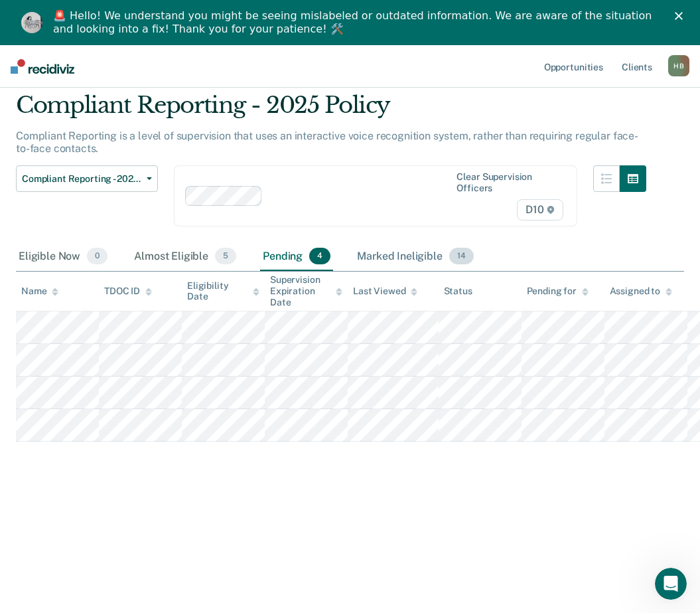 The image size is (700, 613). I want to click on span: 4, so click(320, 256).